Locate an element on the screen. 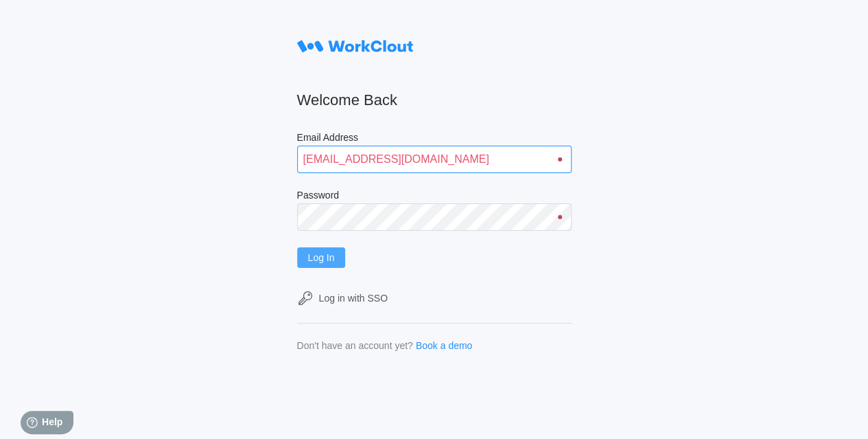 The width and height of the screenshot is (868, 439). a: Book a demo is located at coordinates (444, 346).